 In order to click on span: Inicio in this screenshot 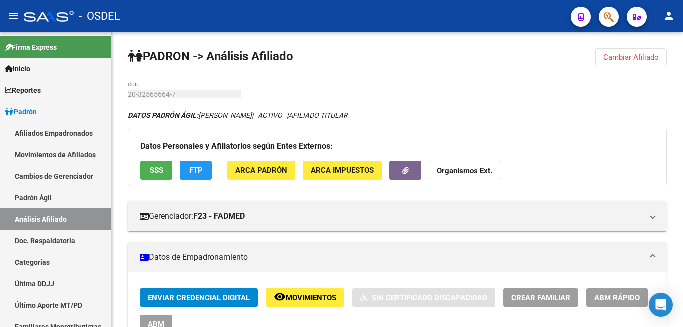, I will do `click(18, 69)`.